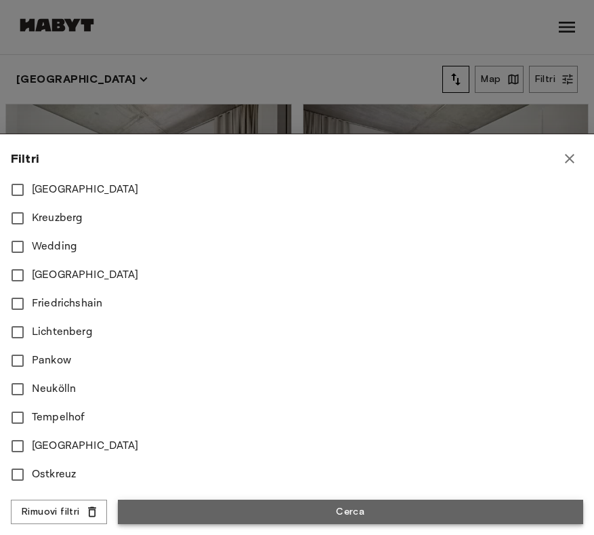  Describe the element at coordinates (62, 332) in the screenshot. I see `span: Lichtenberg` at that location.